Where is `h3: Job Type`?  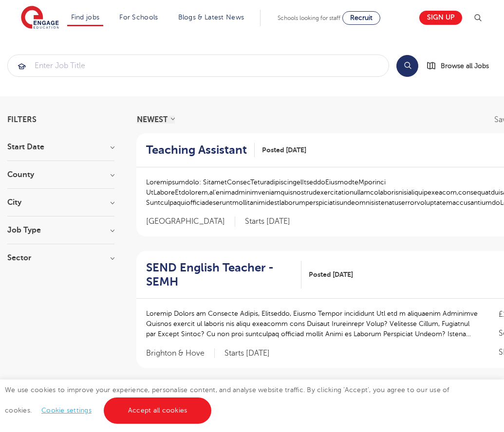
h3: Job Type is located at coordinates (61, 231).